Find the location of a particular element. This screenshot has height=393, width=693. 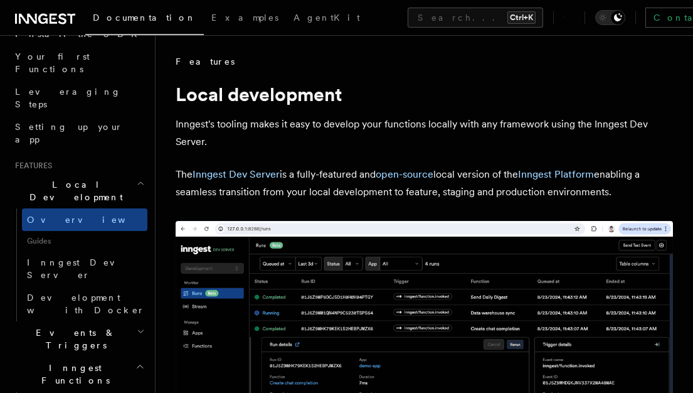

p: Inngest's tooling makes it easy to develop your functions locally with any framework using the In... is located at coordinates (424, 133).